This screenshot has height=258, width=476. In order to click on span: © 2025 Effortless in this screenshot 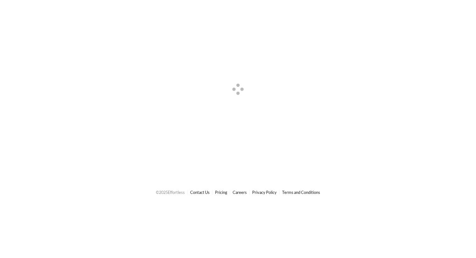, I will do `click(170, 193)`.